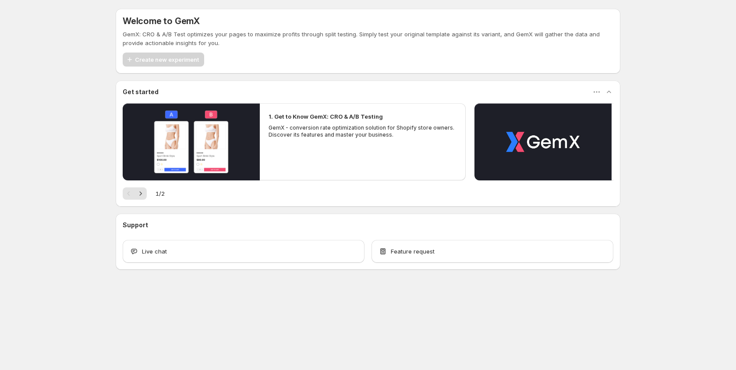 Image resolution: width=736 pixels, height=370 pixels. What do you see at coordinates (154, 252) in the screenshot?
I see `span: Live chat` at bounding box center [154, 252].